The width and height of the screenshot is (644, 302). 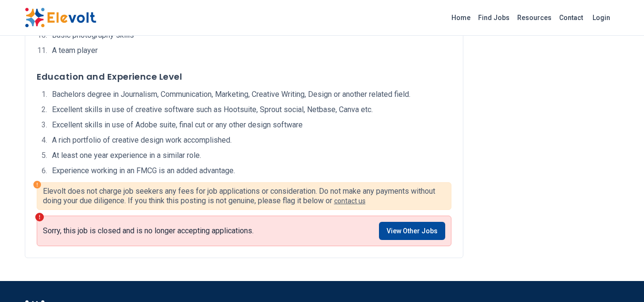 What do you see at coordinates (244, 196) in the screenshot?
I see `p: Elevolt does not charge job seekers any fees for job applications or consideration. Do not make a...` at bounding box center [244, 196].